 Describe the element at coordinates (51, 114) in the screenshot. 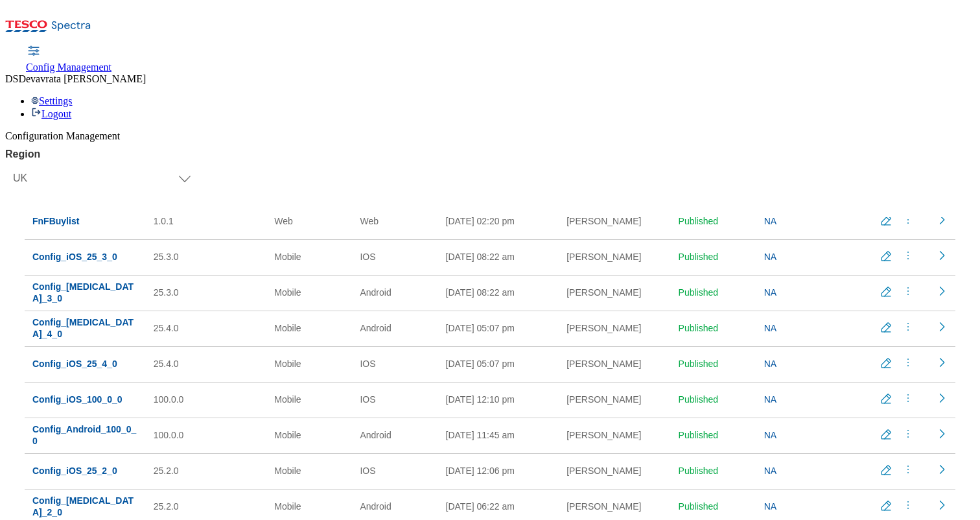

I see `a: Logout` at that location.